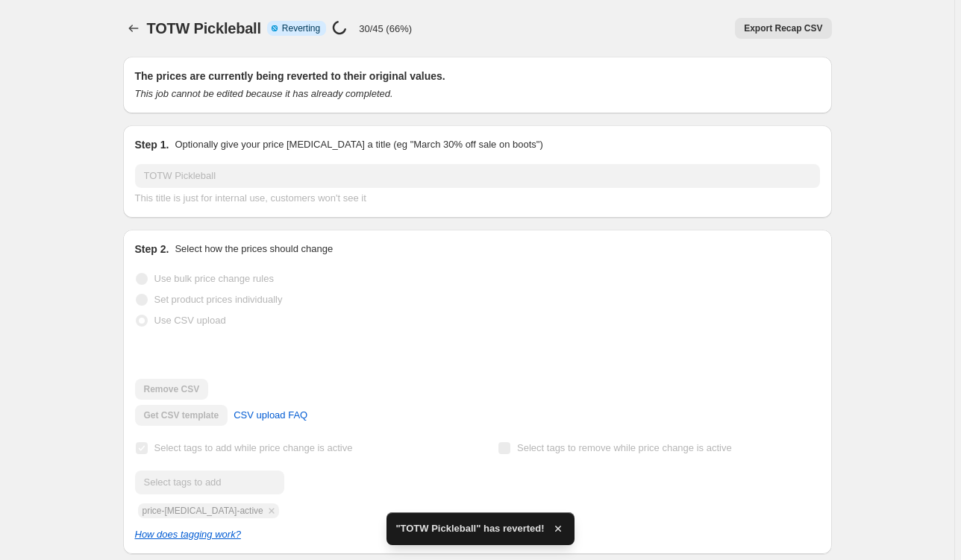 The height and width of the screenshot is (560, 961). What do you see at coordinates (250, 198) in the screenshot?
I see `span: This title is just for internal use, customers won't see it` at bounding box center [250, 198].